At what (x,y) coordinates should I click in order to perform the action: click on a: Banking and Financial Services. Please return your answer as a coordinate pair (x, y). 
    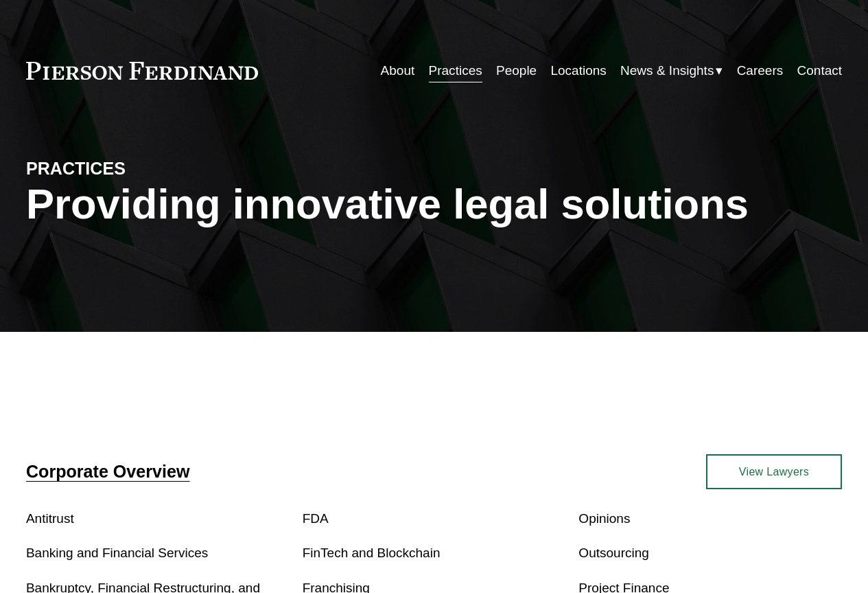
    Looking at the image, I should click on (116, 552).